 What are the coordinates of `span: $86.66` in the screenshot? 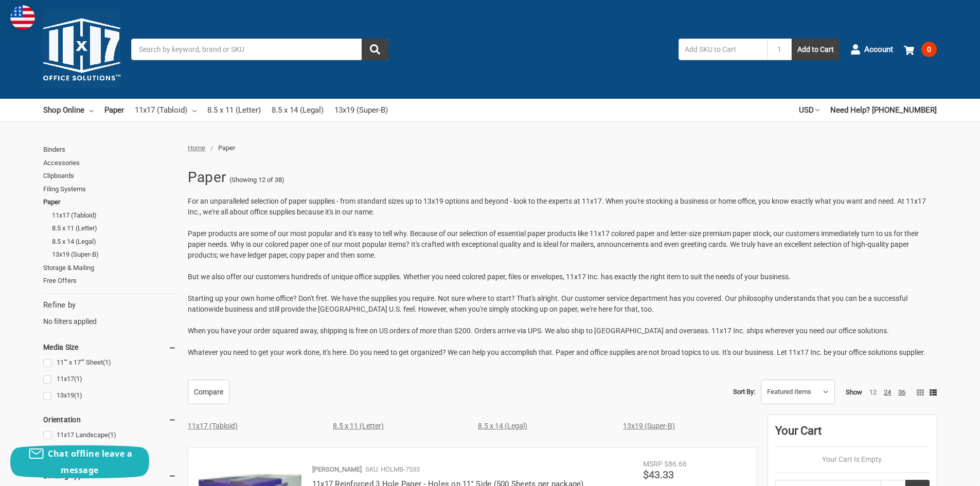 It's located at (675, 464).